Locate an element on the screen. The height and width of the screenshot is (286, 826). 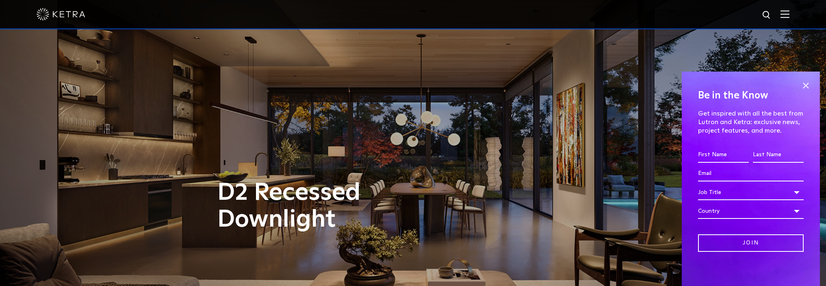
input: Join is located at coordinates (751, 243).